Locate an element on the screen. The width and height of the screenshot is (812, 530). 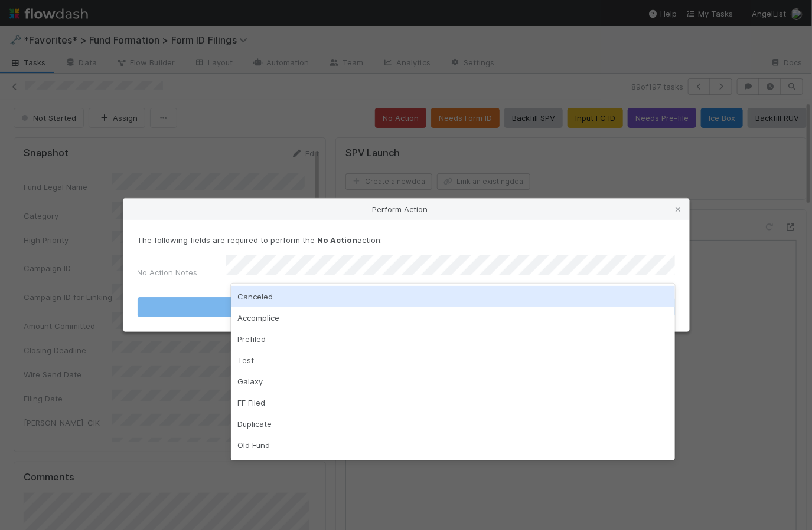
strong: No Action is located at coordinates (337, 240).